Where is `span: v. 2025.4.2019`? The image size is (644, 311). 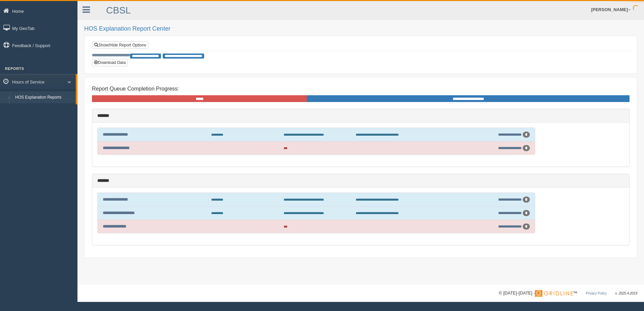 span: v. 2025.4.2019 is located at coordinates (626, 293).